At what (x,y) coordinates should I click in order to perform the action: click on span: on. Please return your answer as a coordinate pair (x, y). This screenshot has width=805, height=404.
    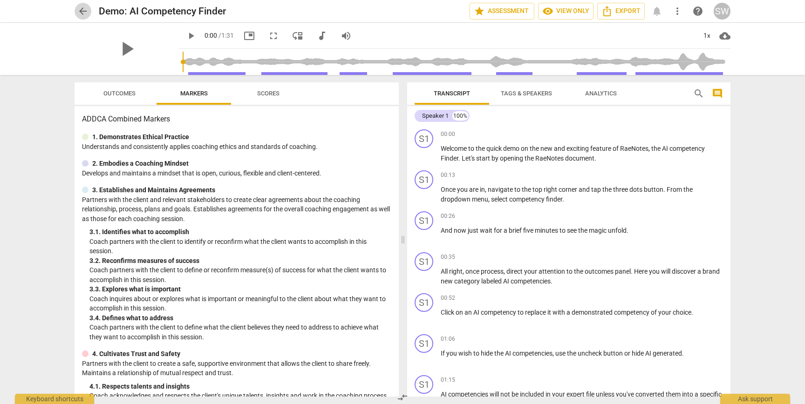
    Looking at the image, I should click on (525, 149).